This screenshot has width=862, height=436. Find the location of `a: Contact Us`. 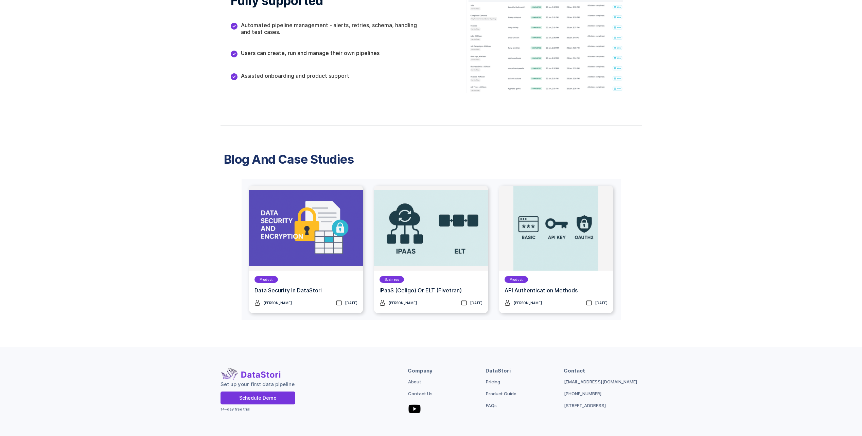

a: Contact Us is located at coordinates (420, 394).